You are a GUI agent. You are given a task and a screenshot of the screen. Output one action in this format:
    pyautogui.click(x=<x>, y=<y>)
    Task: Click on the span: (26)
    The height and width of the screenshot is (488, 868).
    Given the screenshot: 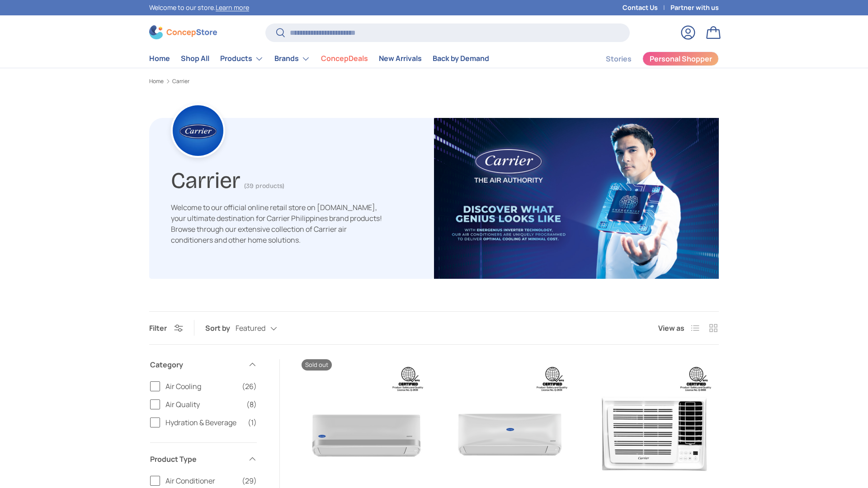 What is the action you would take?
    pyautogui.click(x=249, y=386)
    